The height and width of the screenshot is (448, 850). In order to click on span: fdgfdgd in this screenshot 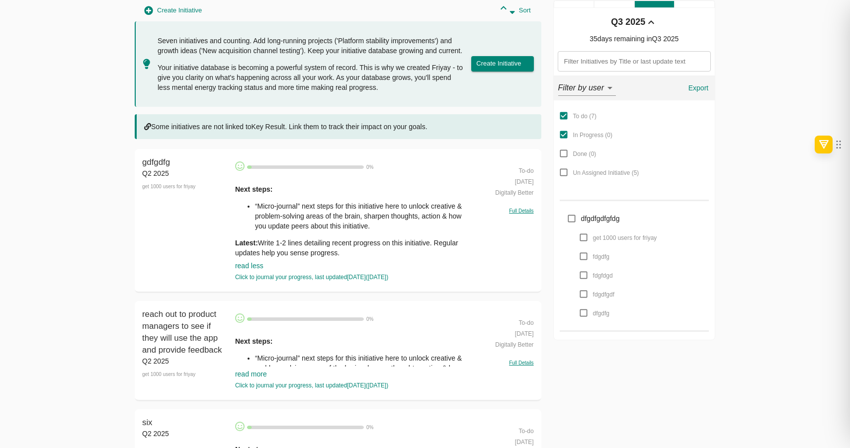, I will do `click(603, 276)`.